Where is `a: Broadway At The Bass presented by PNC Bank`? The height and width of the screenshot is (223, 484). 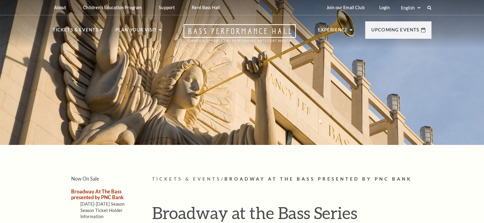 a: Broadway At The Bass presented by PNC Bank is located at coordinates (97, 195).